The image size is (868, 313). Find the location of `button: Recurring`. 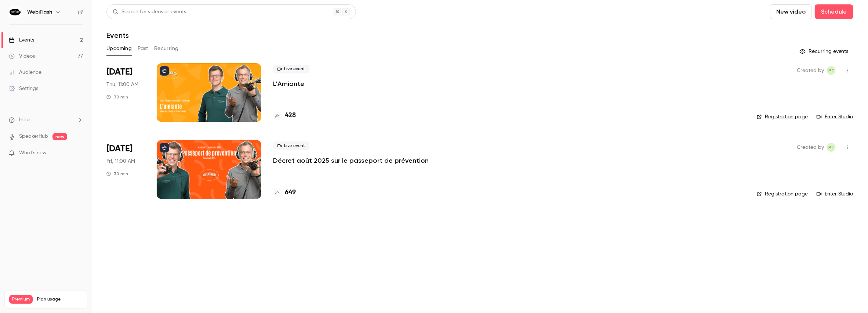

button: Recurring is located at coordinates (166, 49).